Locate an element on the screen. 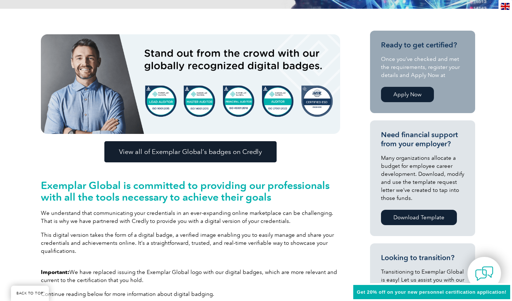  h3: Ready to get certified? is located at coordinates (423, 45).